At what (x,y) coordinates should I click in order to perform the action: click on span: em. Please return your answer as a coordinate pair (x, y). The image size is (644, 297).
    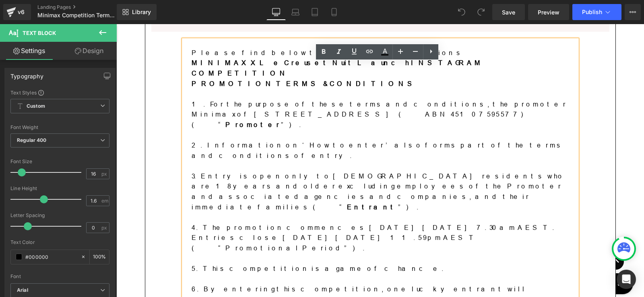
    Looking at the image, I should click on (105, 201).